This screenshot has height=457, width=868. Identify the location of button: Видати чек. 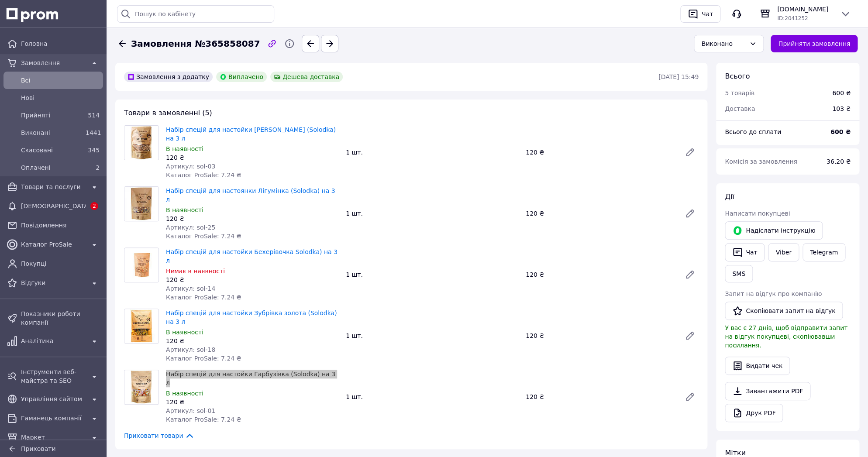
(757, 366).